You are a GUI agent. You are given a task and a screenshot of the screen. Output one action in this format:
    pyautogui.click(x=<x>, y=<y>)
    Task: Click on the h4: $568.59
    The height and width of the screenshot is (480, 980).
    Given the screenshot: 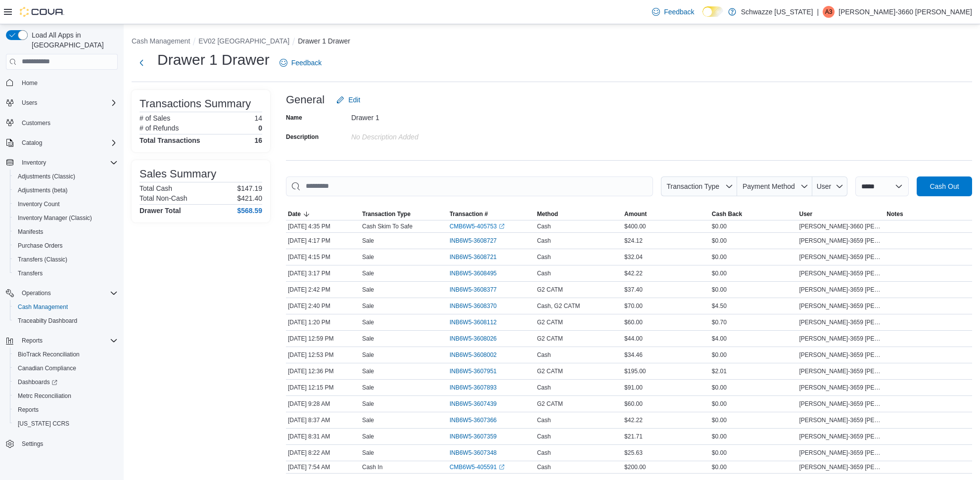 What is the action you would take?
    pyautogui.click(x=249, y=211)
    